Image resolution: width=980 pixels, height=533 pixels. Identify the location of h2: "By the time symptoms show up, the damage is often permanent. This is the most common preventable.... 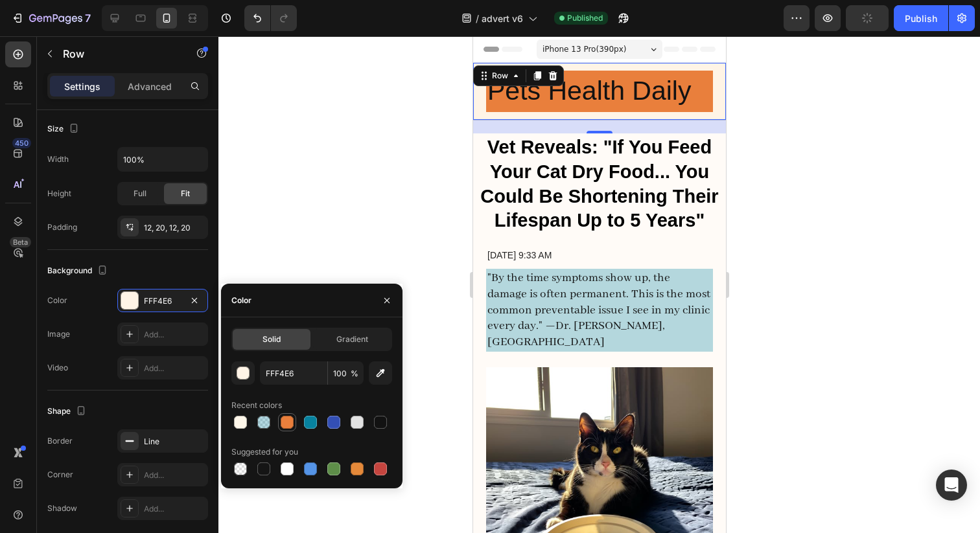
(126, 274).